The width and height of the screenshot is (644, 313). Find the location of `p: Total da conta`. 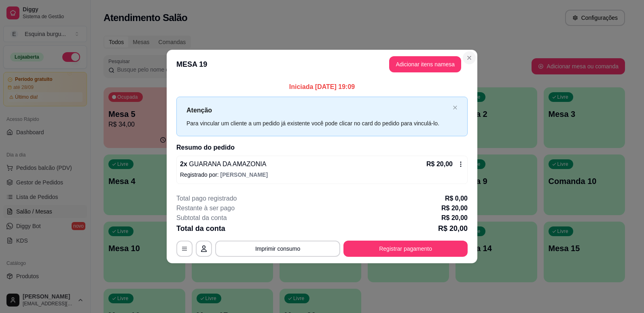

p: Total da conta is located at coordinates (200, 228).